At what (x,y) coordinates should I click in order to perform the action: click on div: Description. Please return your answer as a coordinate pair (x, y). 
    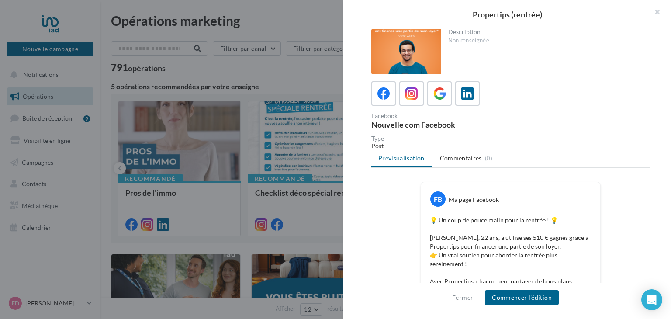
    Looking at the image, I should click on (545, 32).